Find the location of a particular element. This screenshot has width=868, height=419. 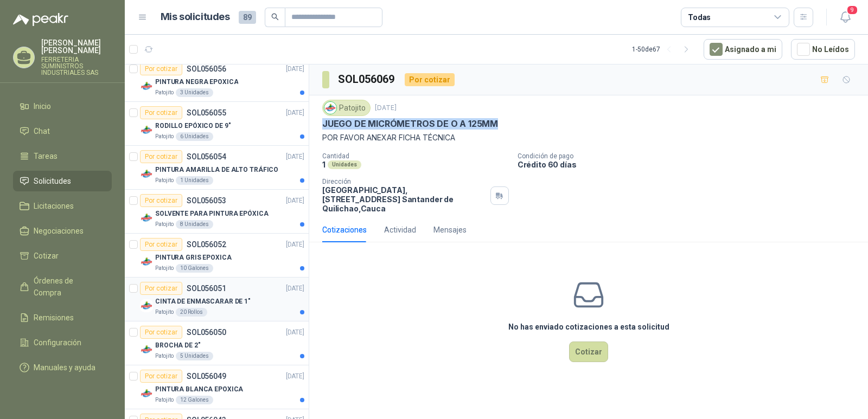

p: Cantidad is located at coordinates (416, 156).